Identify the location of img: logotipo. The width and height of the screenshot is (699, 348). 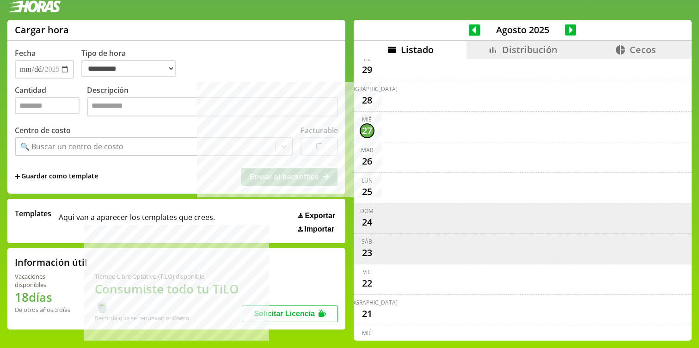
(34, 6).